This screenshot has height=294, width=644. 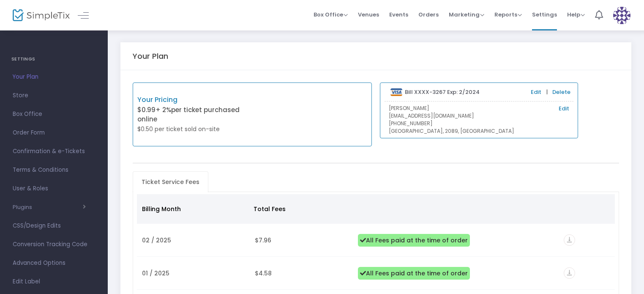 I want to click on span: Events, so click(x=398, y=14).